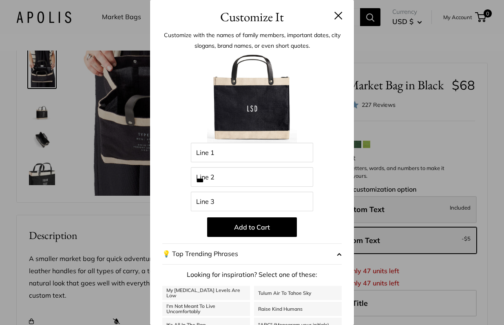 The image size is (504, 325). Describe the element at coordinates (252, 40) in the screenshot. I see `p: Customize with the names of family members, important dates, city slogans, brand names, or even s...` at that location.